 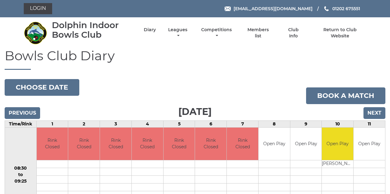 I want to click on button: Choose date, so click(x=42, y=87).